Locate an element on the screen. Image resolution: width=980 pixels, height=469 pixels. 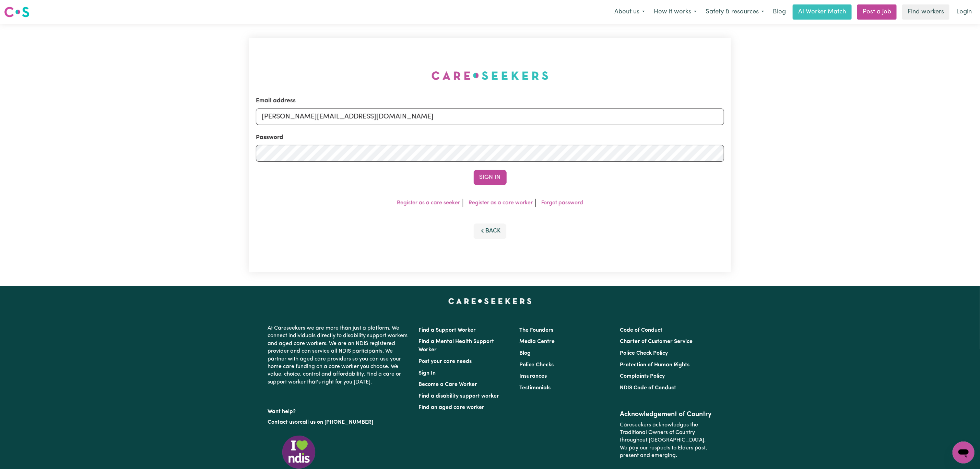
a: Complaints Policy is located at coordinates (642, 376).